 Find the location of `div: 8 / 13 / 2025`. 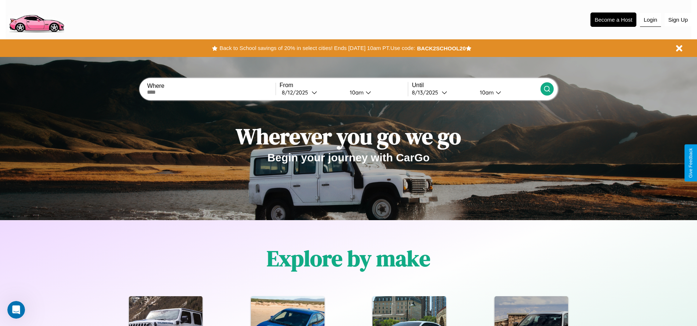

div: 8 / 13 / 2025 is located at coordinates (426, 92).